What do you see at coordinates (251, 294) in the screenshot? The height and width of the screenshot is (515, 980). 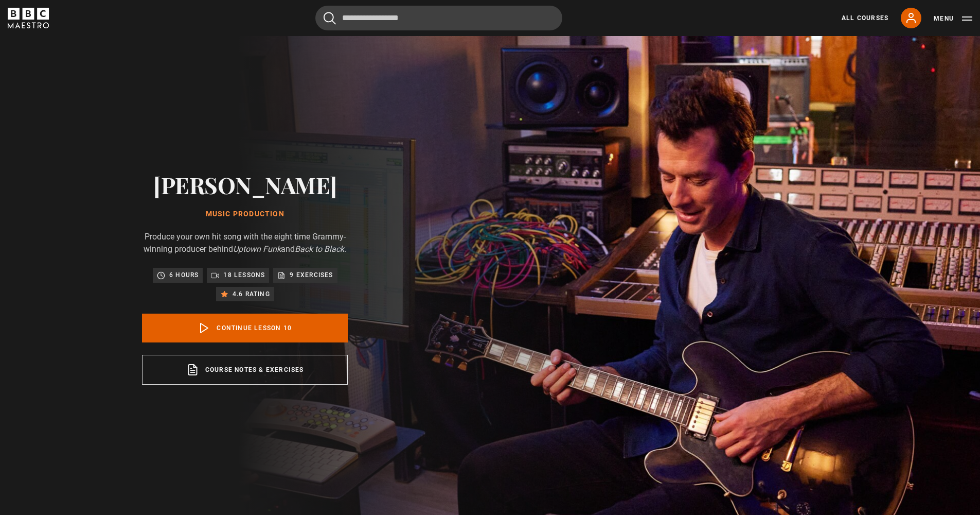 I see `p: 4.6 rating` at bounding box center [251, 294].